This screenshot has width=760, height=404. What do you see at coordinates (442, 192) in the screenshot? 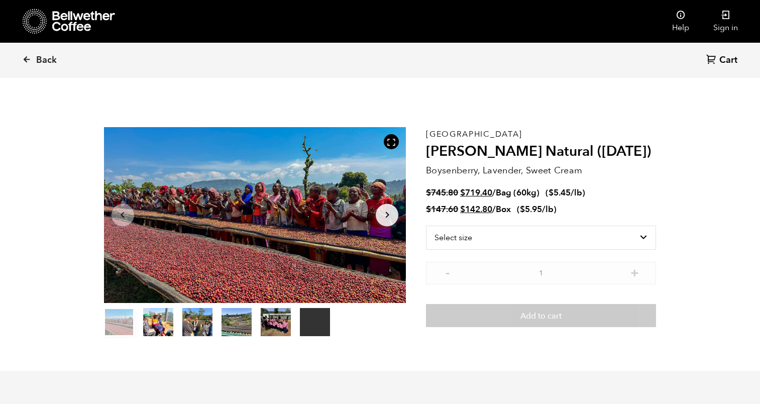
I see `bdi: 745.80` at bounding box center [442, 192].